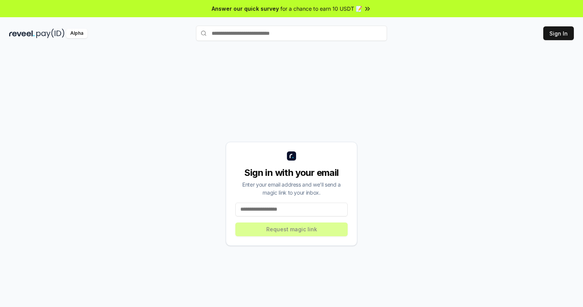 Image resolution: width=583 pixels, height=307 pixels. Describe the element at coordinates (321, 8) in the screenshot. I see `span: for a chance to earn 10 USDT 📝` at that location.